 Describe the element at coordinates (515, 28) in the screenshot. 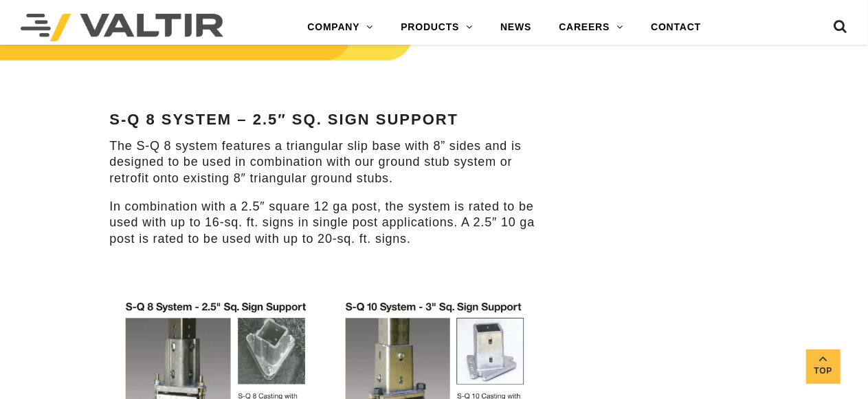

I see `a: NEWS` at that location.